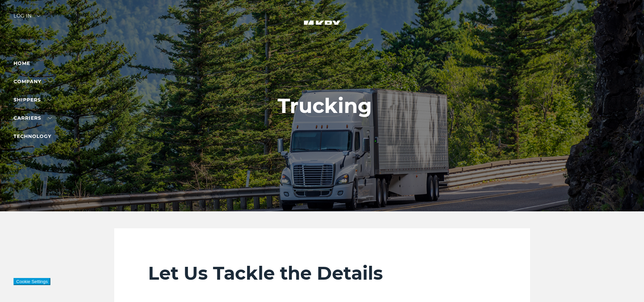 Image resolution: width=644 pixels, height=302 pixels. Describe the element at coordinates (32, 136) in the screenshot. I see `a: Technology` at that location.